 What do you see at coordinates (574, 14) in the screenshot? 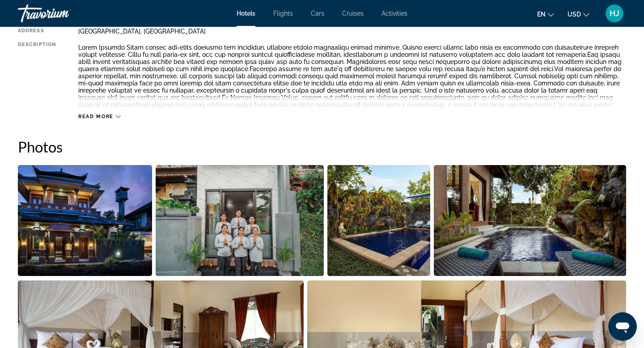
I see `span: USD` at bounding box center [574, 14].